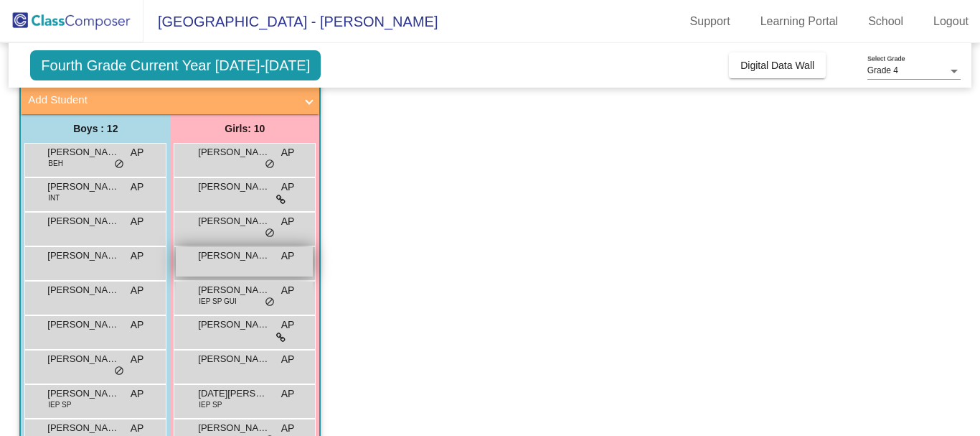  Describe the element at coordinates (799, 22) in the screenshot. I see `a: Learning Portal` at that location.